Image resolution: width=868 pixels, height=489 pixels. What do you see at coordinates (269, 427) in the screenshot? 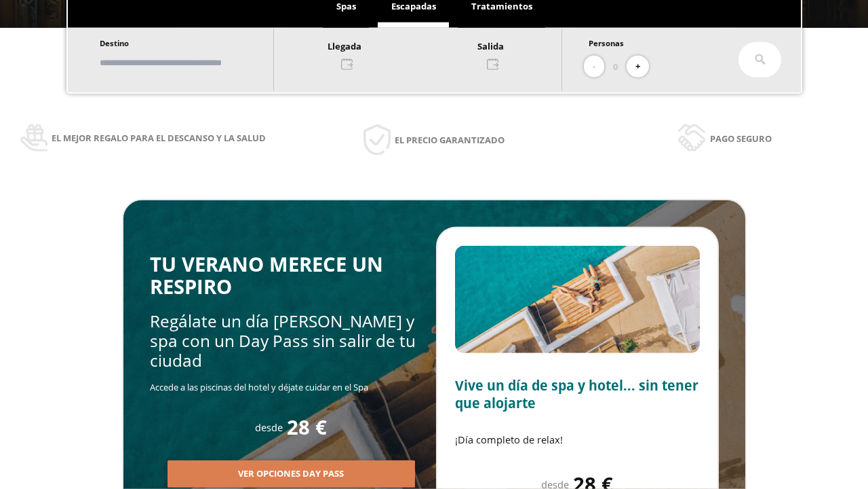
I see `span: desde` at bounding box center [269, 427].